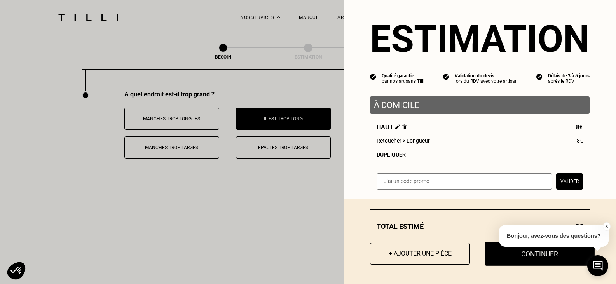 This screenshot has height=284, width=616. Describe the element at coordinates (607, 227) in the screenshot. I see `button: X` at that location.